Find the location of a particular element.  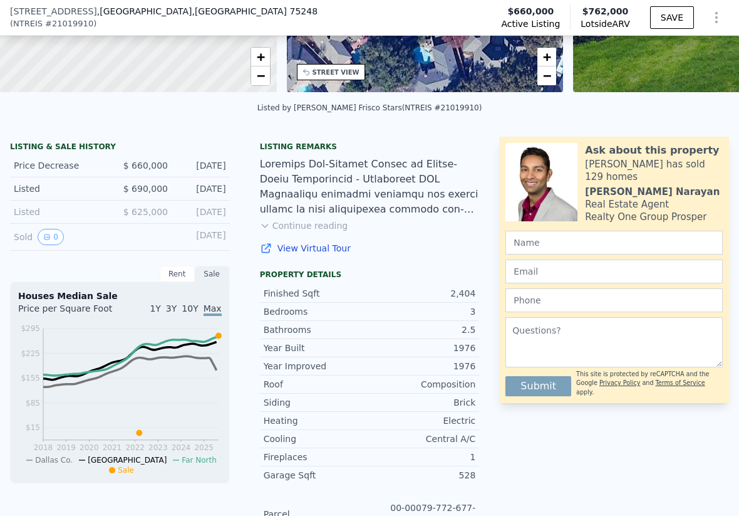

div: Composition is located at coordinates (422, 384).